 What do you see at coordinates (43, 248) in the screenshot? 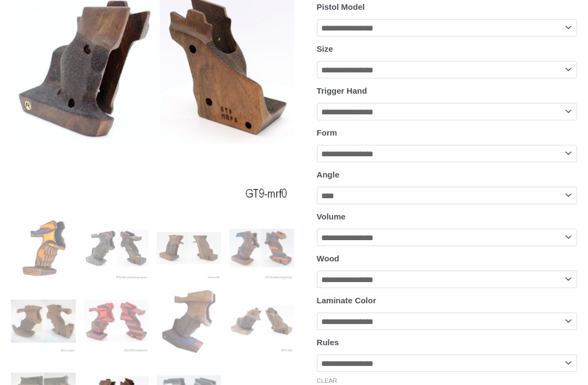
I see `img: Rink Grip for Sport Pistol` at bounding box center [43, 248].